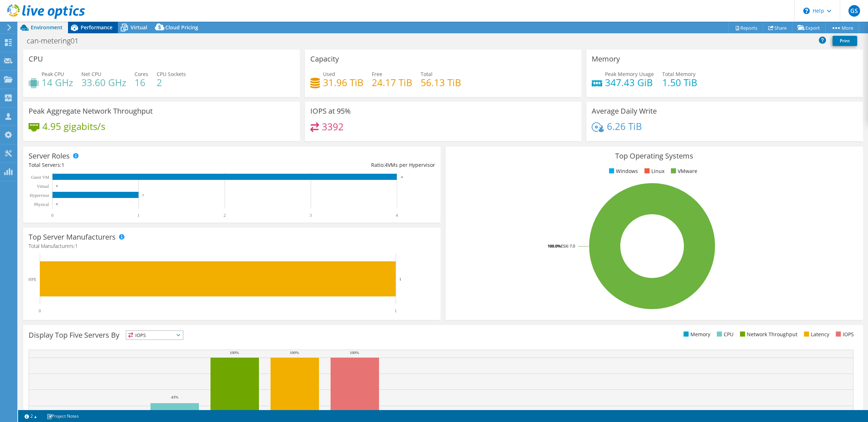 Image resolution: width=868 pixels, height=422 pixels. I want to click on h3: CPU, so click(36, 59).